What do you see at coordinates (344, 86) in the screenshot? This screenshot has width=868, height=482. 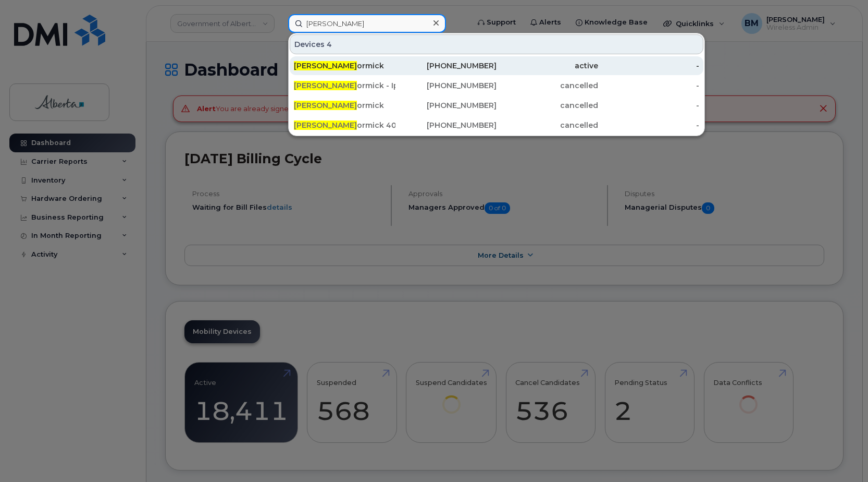 I see `div: ormick - Ipad` at bounding box center [344, 86].